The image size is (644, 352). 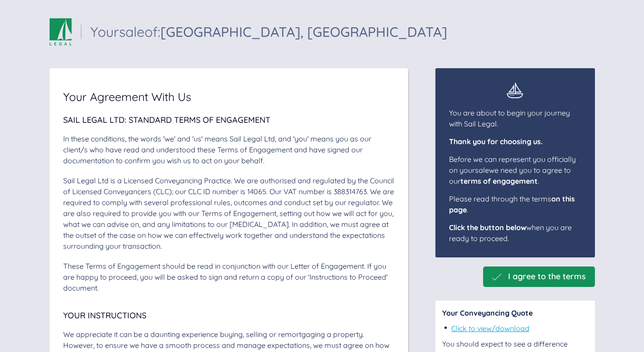 What do you see at coordinates (512, 170) in the screenshot?
I see `span: Before we can represent you officially on your sale we need you to agree to our .` at bounding box center [512, 170].